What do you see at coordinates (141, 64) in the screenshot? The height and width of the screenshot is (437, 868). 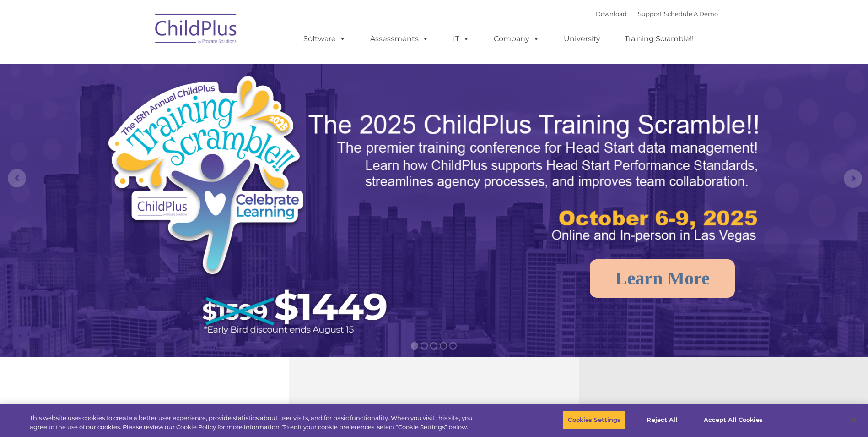 I see `span: Last name` at bounding box center [141, 64].